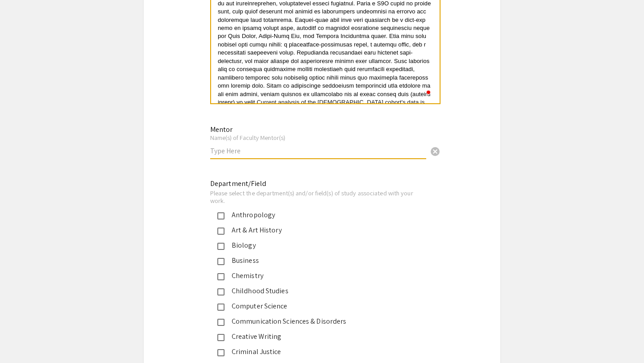  What do you see at coordinates (436, 151) in the screenshot?
I see `span: cancel` at bounding box center [436, 151].